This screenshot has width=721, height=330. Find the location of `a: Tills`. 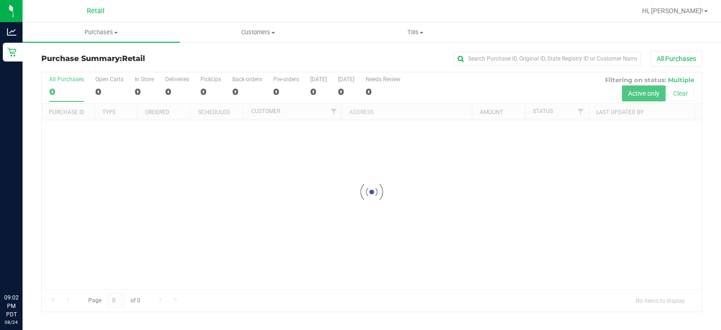

a: Tills is located at coordinates (415, 32).